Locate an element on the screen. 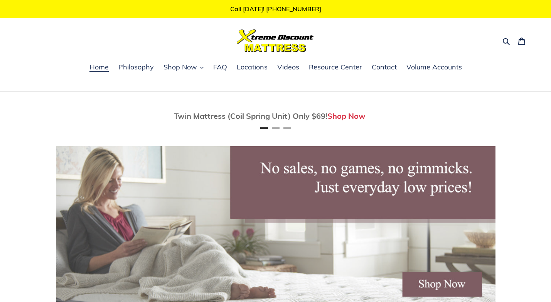  a: Volume Accounts is located at coordinates (434, 68).